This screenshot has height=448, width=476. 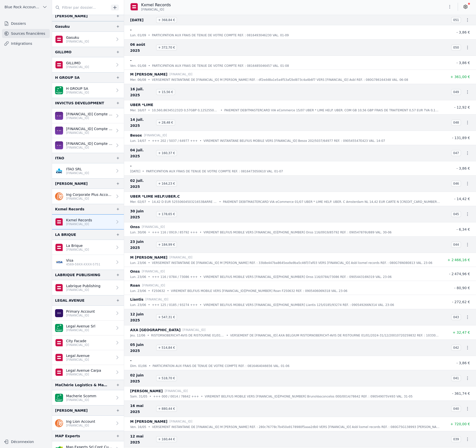 What do you see at coordinates (26, 7) in the screenshot?
I see `button: Blue Rock Accounting` at bounding box center [26, 7].